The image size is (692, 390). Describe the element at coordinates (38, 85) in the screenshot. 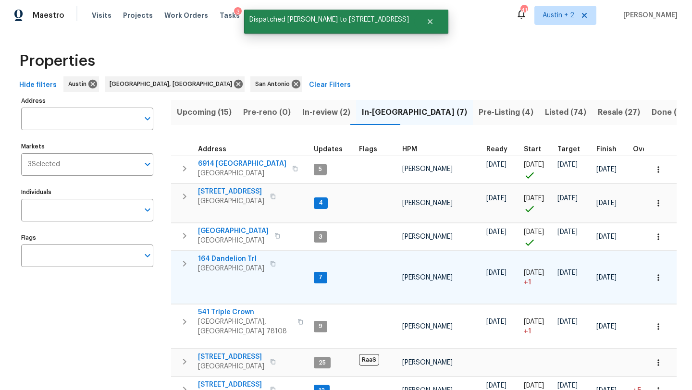

I see `button: Hide filters` at that location.